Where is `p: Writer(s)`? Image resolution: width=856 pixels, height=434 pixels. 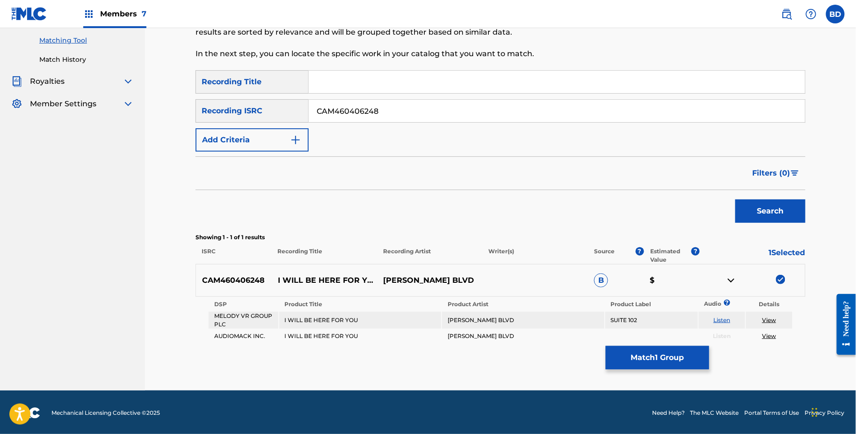
p: Writer(s) is located at coordinates (535, 256).